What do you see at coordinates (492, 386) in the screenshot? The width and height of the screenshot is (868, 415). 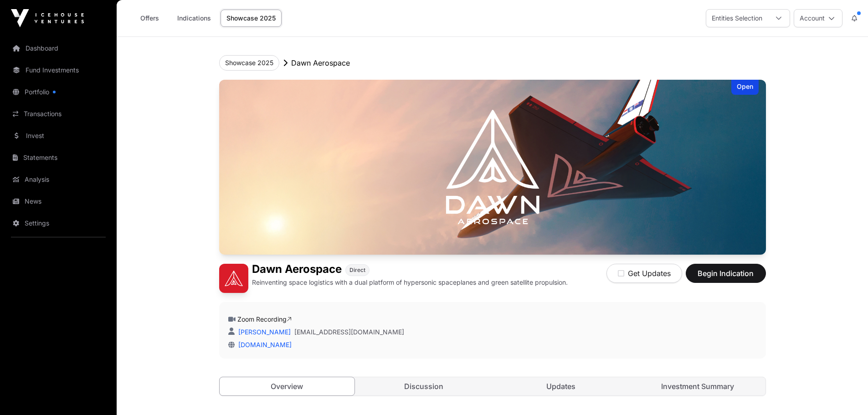 I see `nav: Tabs` at bounding box center [492, 386].